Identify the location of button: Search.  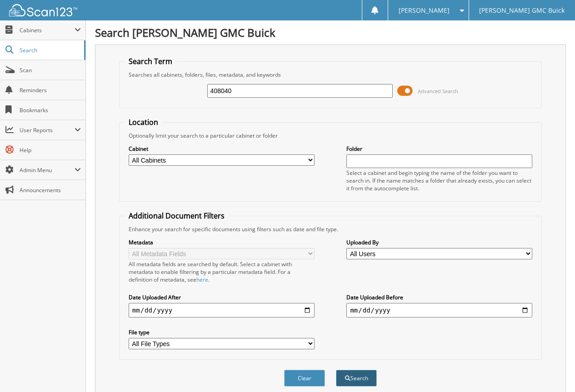
(356, 378).